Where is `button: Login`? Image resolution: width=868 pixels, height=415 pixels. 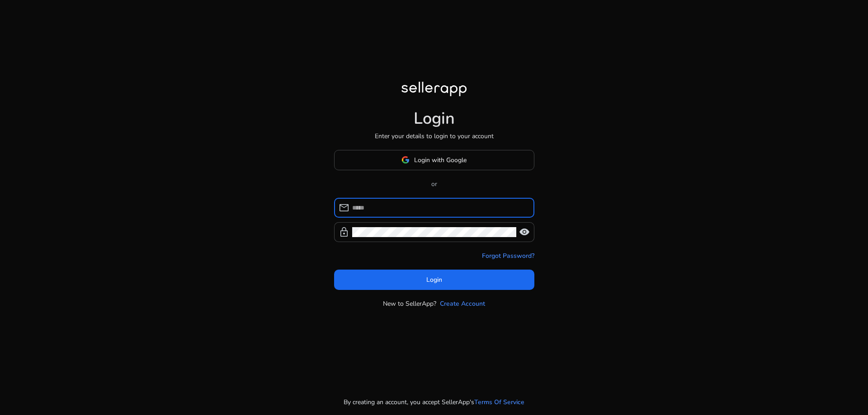
button: Login is located at coordinates (434, 280).